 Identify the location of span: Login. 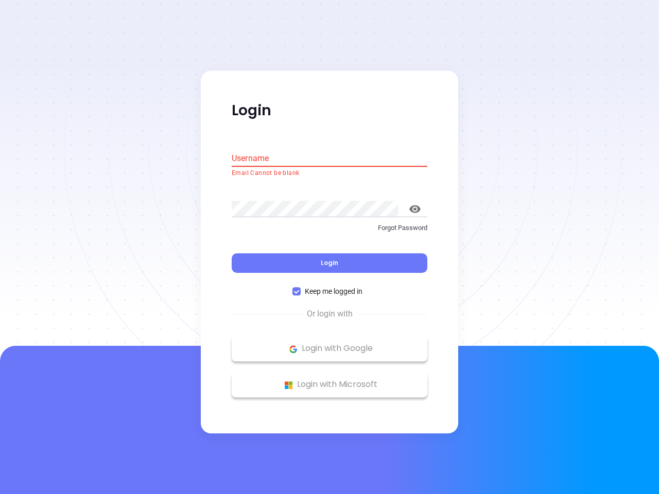
(329, 263).